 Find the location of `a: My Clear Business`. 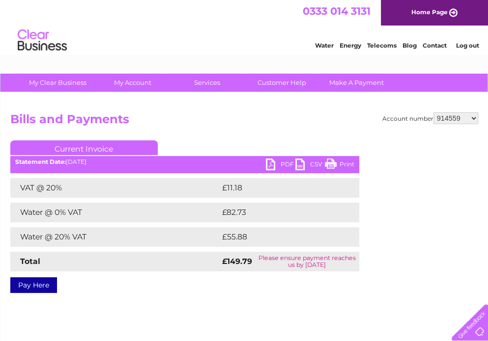

a: My Clear Business is located at coordinates (57, 83).